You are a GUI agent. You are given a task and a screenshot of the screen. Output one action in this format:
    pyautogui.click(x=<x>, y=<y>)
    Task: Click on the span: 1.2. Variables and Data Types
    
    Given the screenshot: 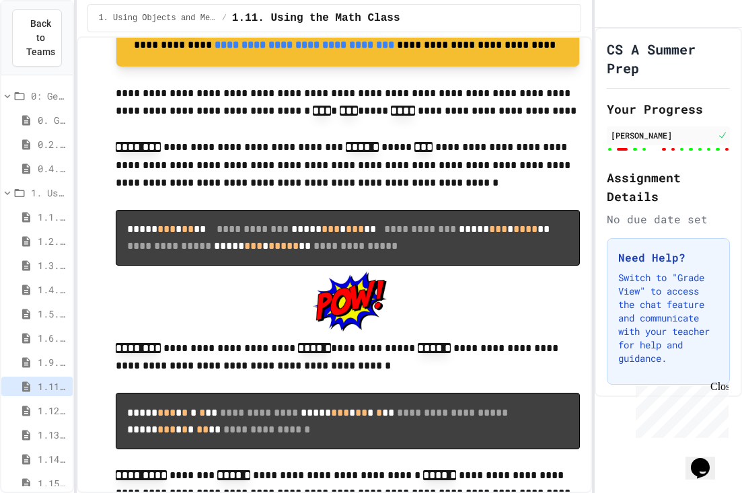 What is the action you would take?
    pyautogui.click(x=52, y=241)
    